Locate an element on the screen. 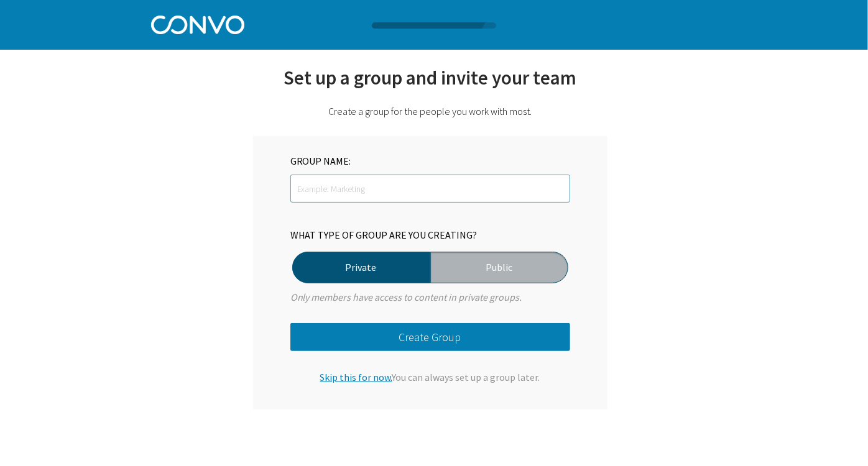 This screenshot has height=466, width=868. span: Skip this for now. is located at coordinates (357, 377).